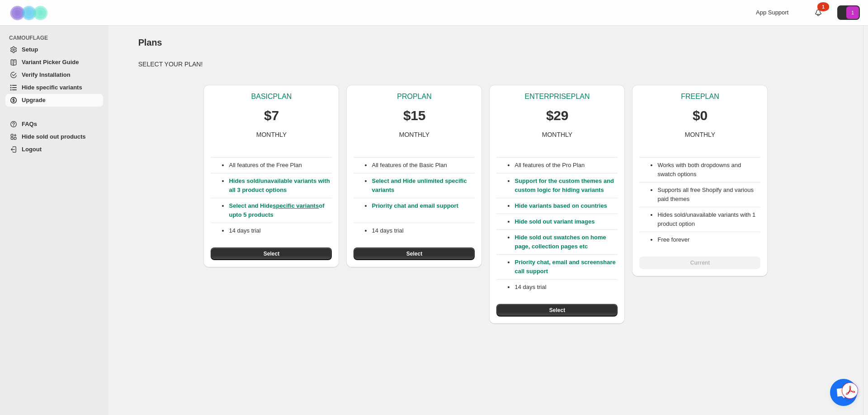  What do you see at coordinates (30, 12) in the screenshot?
I see `img: Camouflage` at bounding box center [30, 12].